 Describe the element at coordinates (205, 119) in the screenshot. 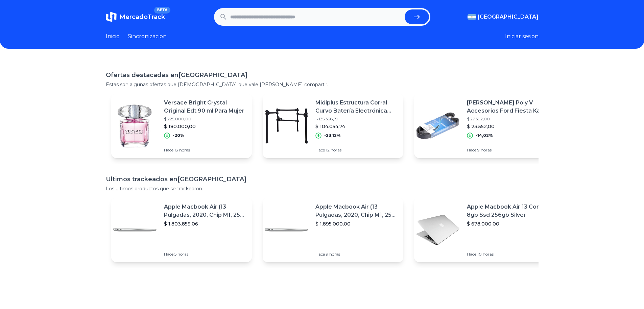

I see `p: $ 225.000,00` at that location.